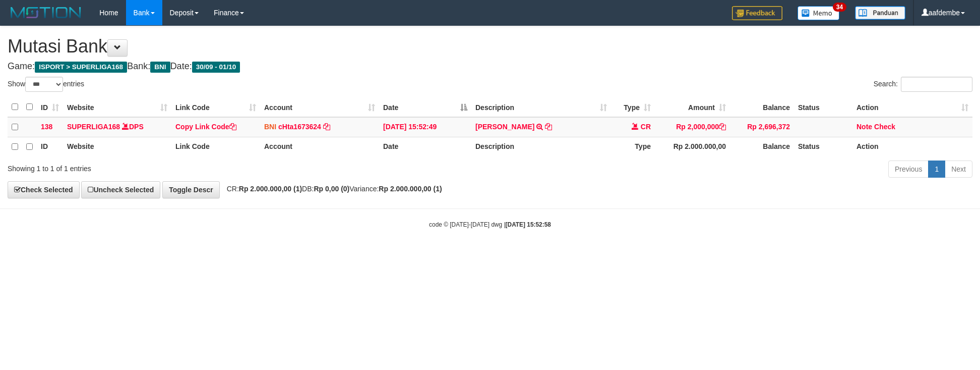 The height and width of the screenshot is (370, 980). I want to click on th: Link Code, so click(216, 146).